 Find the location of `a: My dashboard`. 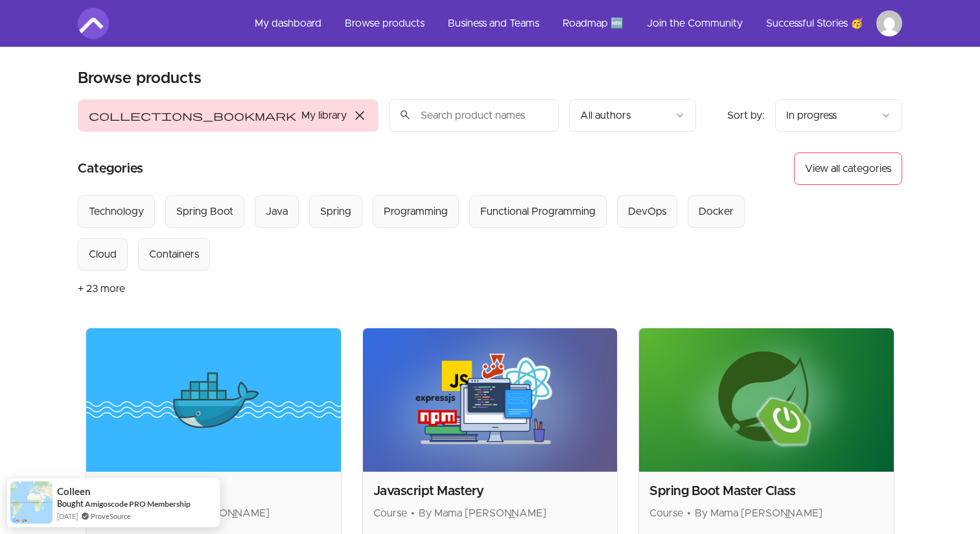

a: My dashboard is located at coordinates (288, 24).